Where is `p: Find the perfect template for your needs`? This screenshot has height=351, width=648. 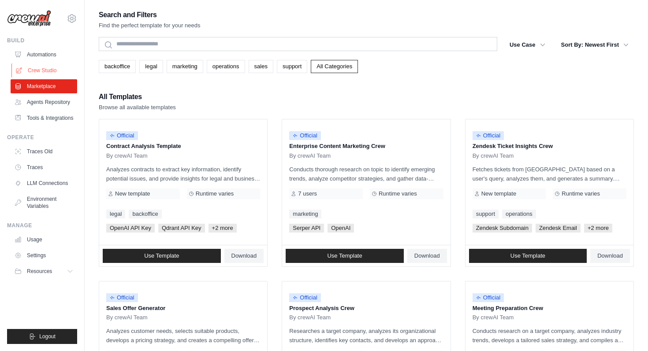 p: Find the perfect template for your needs is located at coordinates (149, 26).